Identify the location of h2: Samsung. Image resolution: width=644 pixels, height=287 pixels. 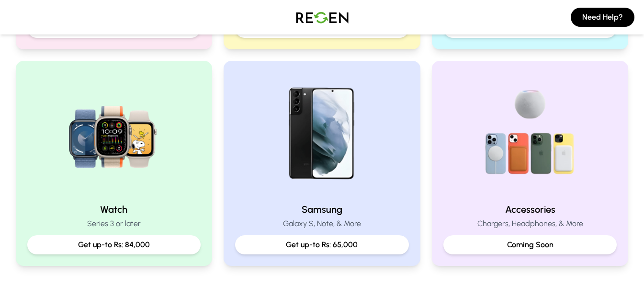
(322, 210).